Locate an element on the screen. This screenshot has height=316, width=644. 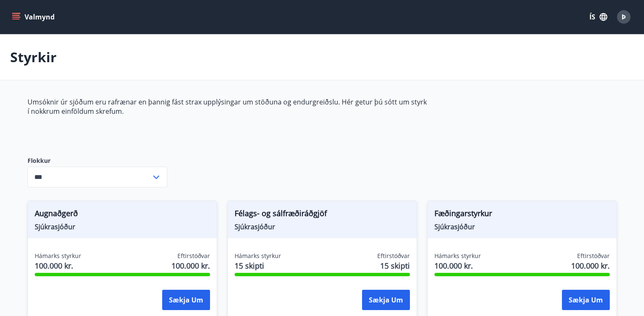
label: Flokkur is located at coordinates (97, 161).